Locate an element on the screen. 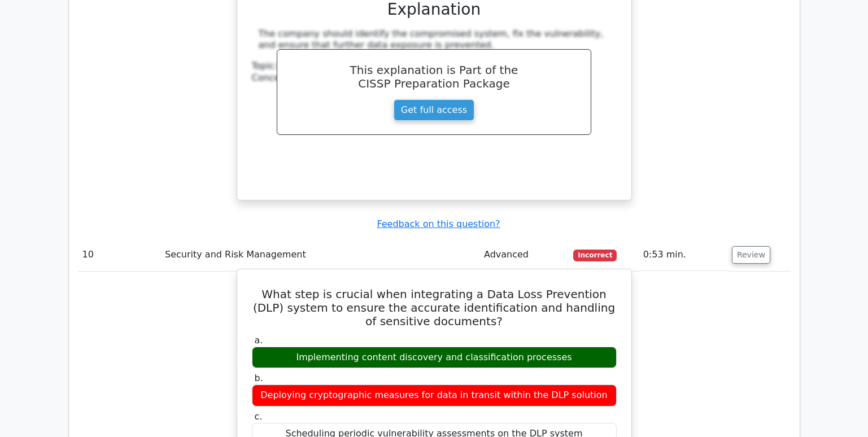  td: Advanced is located at coordinates (524, 255).